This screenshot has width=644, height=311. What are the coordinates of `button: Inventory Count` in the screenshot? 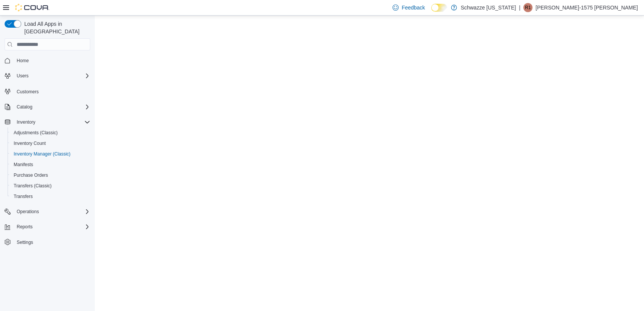 It's located at (50, 143).